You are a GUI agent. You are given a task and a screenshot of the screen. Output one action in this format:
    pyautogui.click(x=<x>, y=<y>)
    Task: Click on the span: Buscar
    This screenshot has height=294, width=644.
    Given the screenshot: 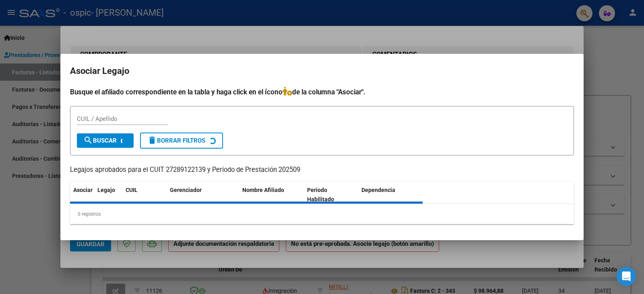 What is the action you would take?
    pyautogui.click(x=100, y=141)
    